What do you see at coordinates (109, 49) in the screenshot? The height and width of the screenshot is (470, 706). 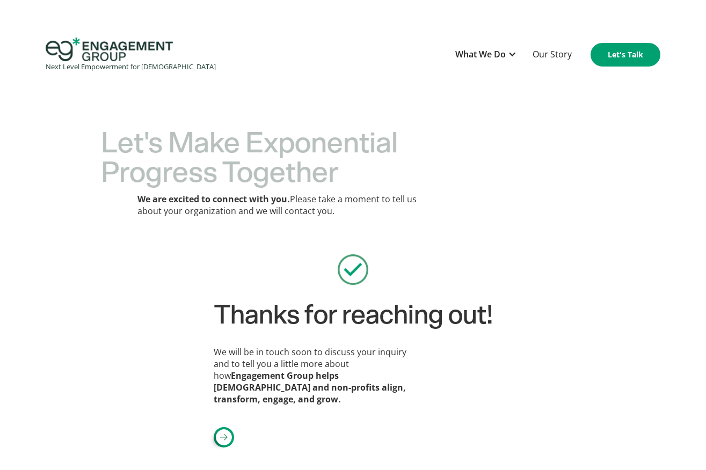 I see `img: Engagement Group Logo Icon` at bounding box center [109, 49].